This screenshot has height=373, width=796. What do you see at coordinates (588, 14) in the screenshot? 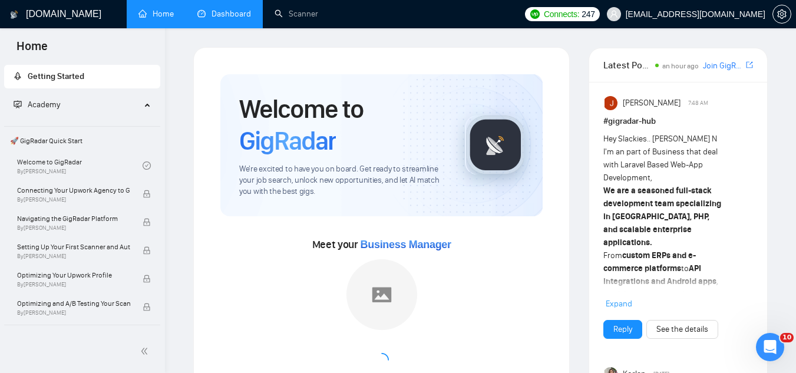
I see `span: 247` at bounding box center [588, 14].